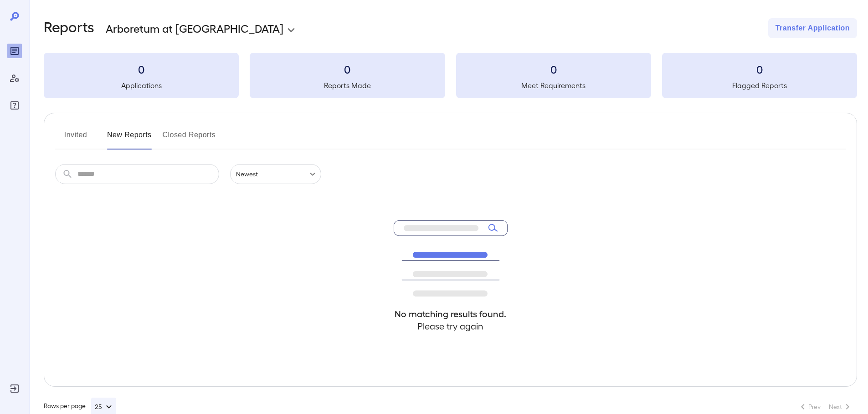  Describe the element at coordinates (14, 51) in the screenshot. I see `div: Reports` at that location.